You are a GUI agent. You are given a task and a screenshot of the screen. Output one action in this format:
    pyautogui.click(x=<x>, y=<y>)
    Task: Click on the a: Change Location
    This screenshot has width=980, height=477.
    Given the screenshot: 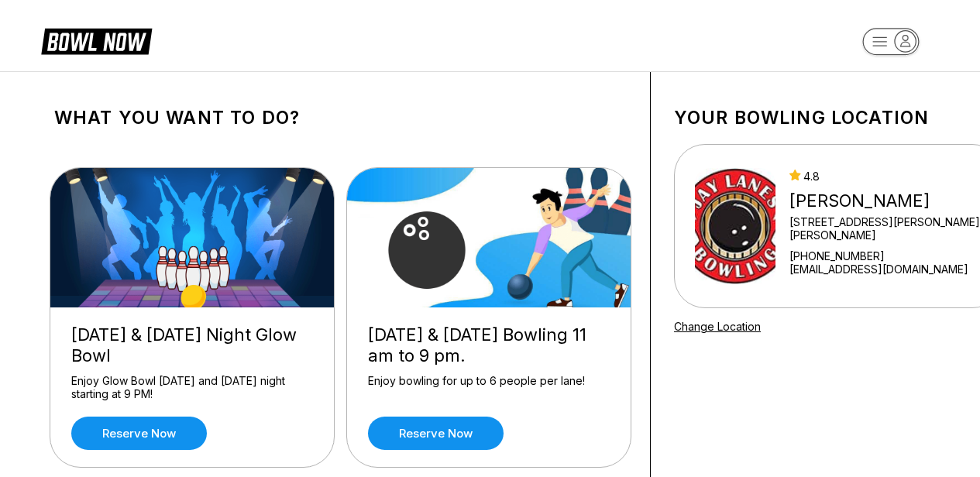 What is the action you would take?
    pyautogui.click(x=717, y=326)
    